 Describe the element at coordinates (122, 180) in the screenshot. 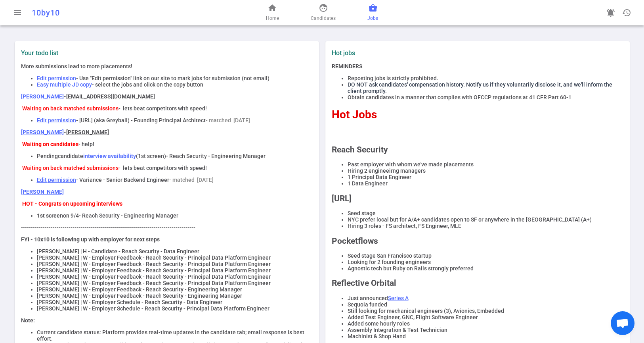

I see `span: - Variance - Senior Backend Engineer` at that location.